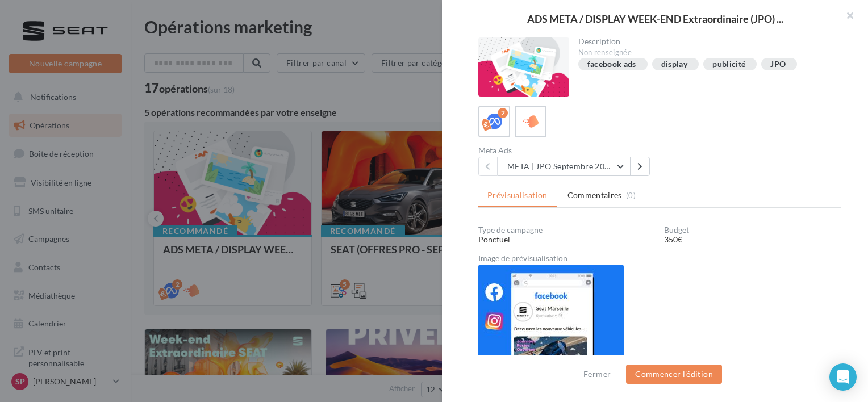 The height and width of the screenshot is (402, 868). Describe the element at coordinates (597, 375) in the screenshot. I see `button: Fermer` at that location.